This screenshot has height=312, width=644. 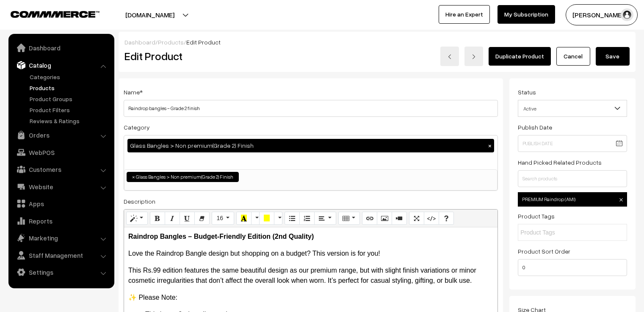 I want to click on label: Name, so click(x=133, y=92).